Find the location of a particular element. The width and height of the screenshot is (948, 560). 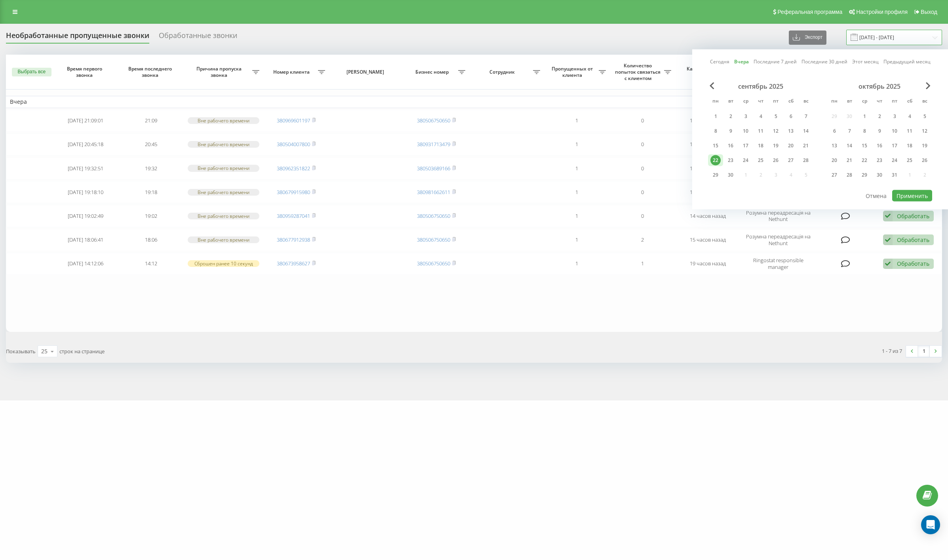

span: строк на странице is located at coordinates (82, 351).